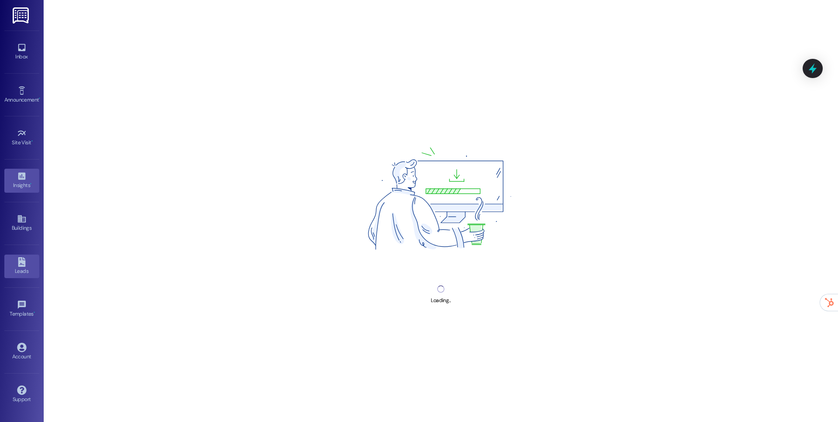 The image size is (838, 422). What do you see at coordinates (22, 352) in the screenshot?
I see `a: Account` at bounding box center [22, 352].